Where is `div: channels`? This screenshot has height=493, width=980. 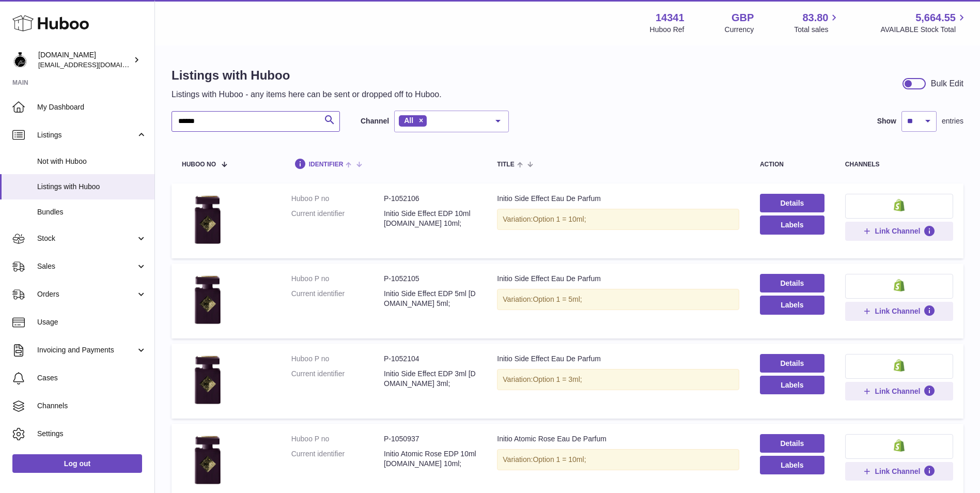
div: channels is located at coordinates (899, 164).